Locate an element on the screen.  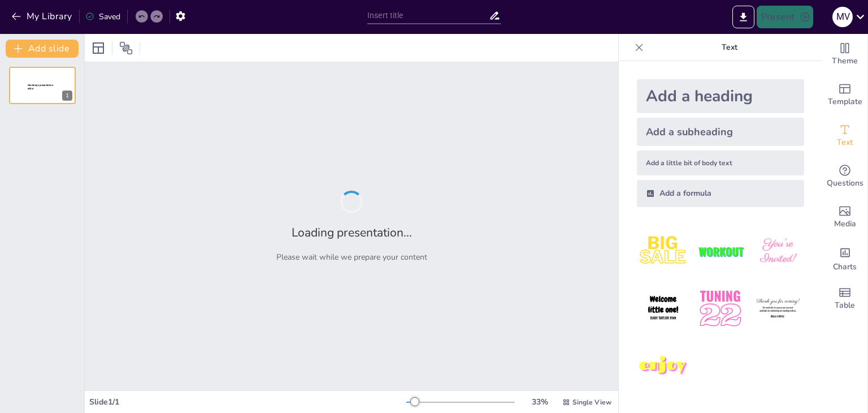
img: 4.jpeg is located at coordinates (663, 308).